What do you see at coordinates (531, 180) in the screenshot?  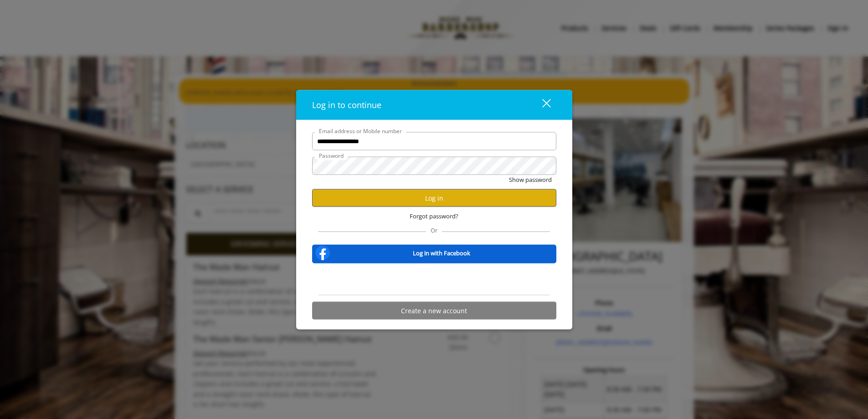 I see `button: Show password` at bounding box center [531, 180].